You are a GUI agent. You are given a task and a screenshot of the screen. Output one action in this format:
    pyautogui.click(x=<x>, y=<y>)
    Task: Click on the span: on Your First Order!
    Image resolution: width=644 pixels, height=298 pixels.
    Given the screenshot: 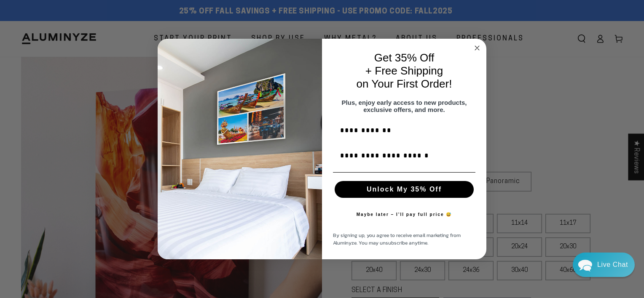 What is the action you would take?
    pyautogui.click(x=404, y=84)
    